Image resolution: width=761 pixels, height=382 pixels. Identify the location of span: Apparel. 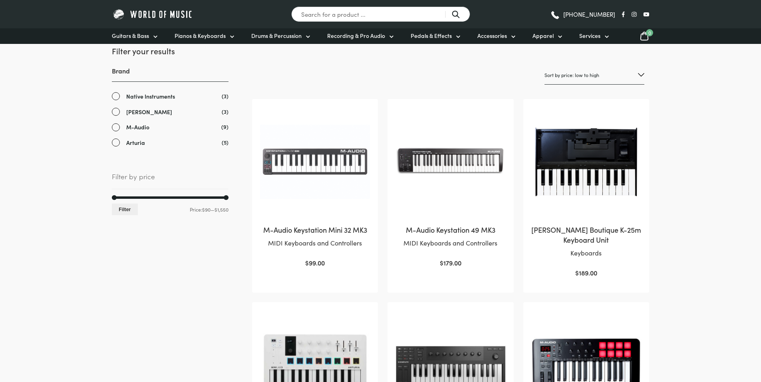
(543, 36).